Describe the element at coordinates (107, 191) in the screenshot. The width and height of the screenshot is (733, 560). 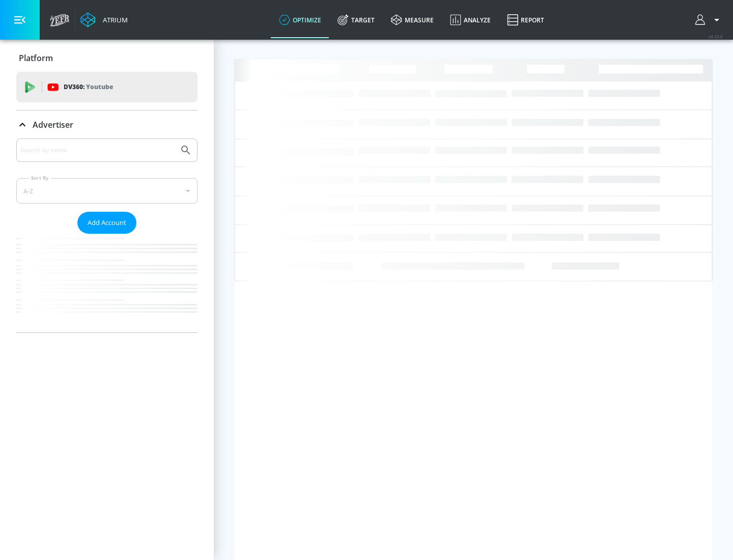
I see `div: A-Z` at that location.